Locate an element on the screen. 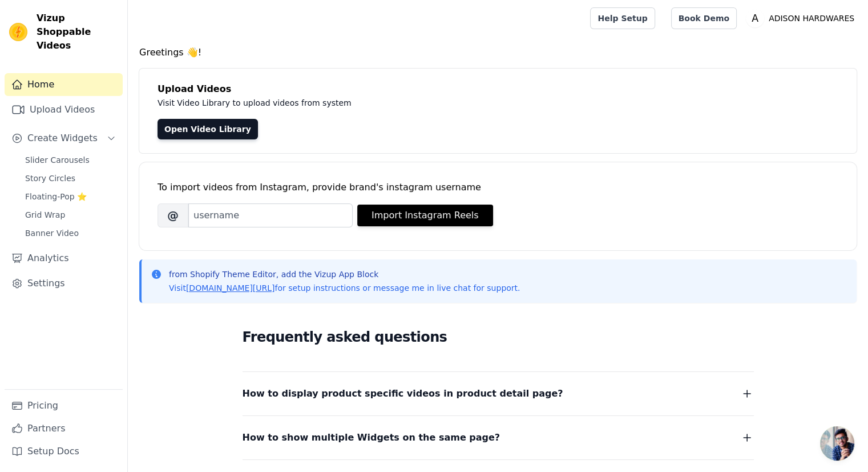  a: Floating-Pop ⭐ is located at coordinates (71, 197).